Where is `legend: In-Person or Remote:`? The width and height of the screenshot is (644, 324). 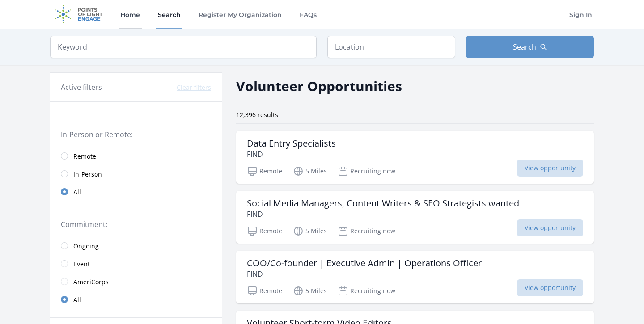
legend: In-Person or Remote: is located at coordinates (136, 134).